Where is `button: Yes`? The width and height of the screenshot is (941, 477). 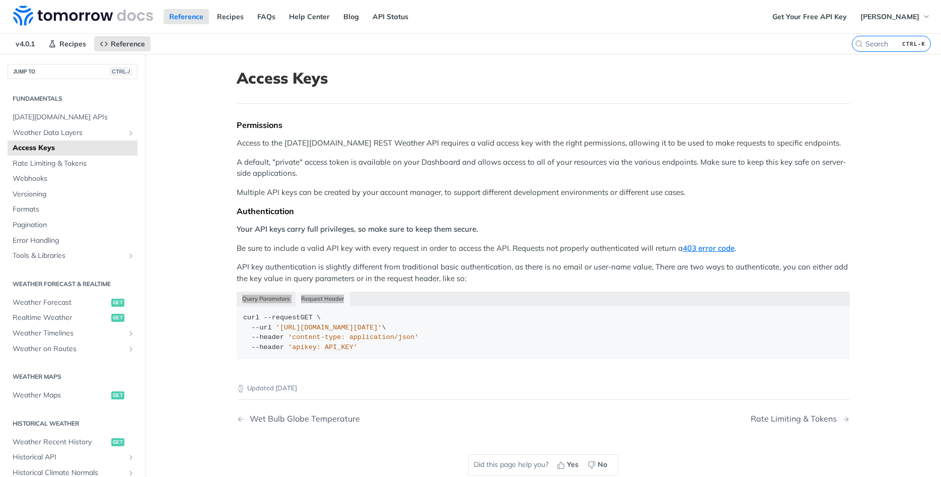 button: Yes is located at coordinates (569, 465).